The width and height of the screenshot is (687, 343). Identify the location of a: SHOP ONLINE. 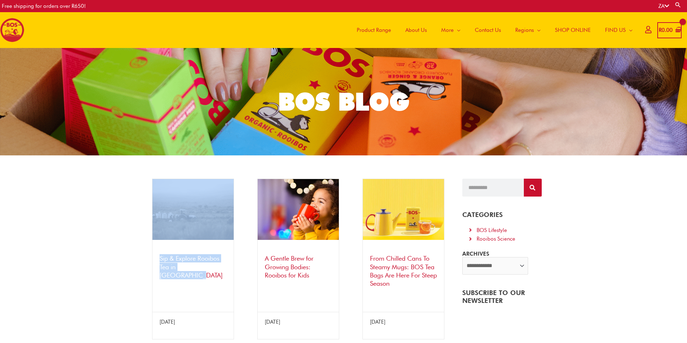
(573, 30).